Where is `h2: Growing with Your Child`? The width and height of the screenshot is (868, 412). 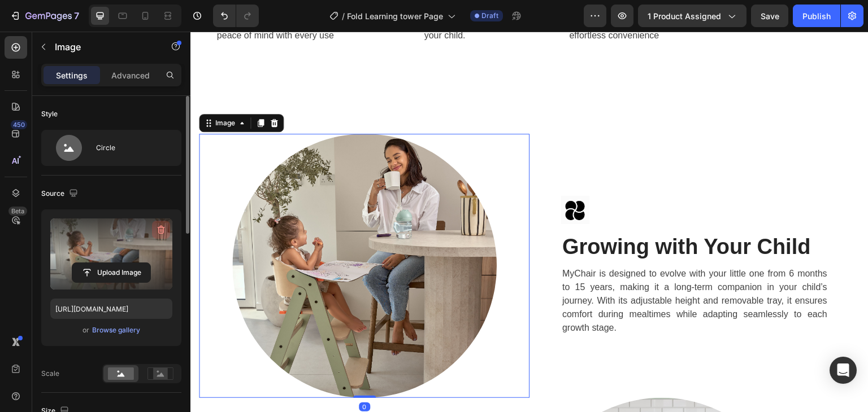
h2: Growing with Your Child is located at coordinates (504, 216).